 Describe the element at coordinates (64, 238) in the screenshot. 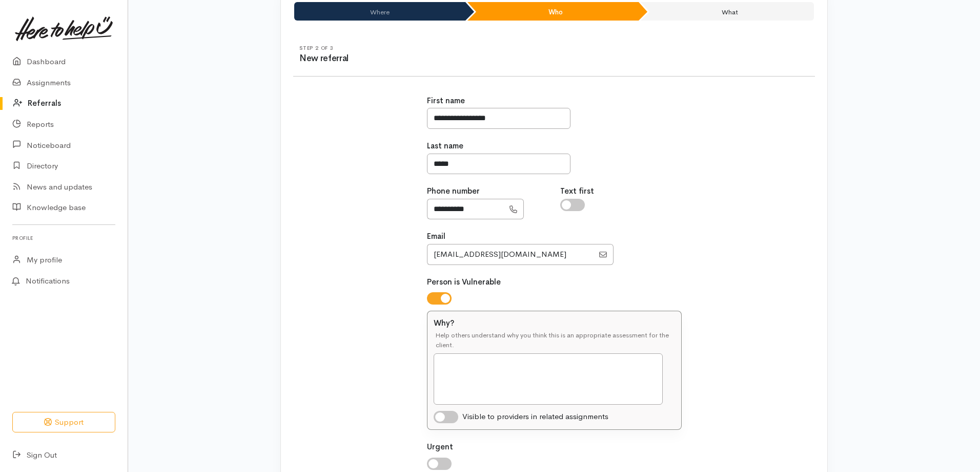

I see `h6: Profile` at that location.